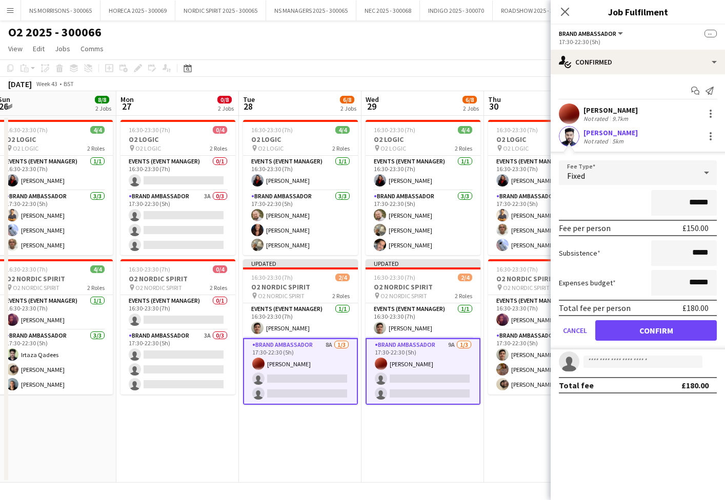  I want to click on span: Brand Ambassador, so click(587, 33).